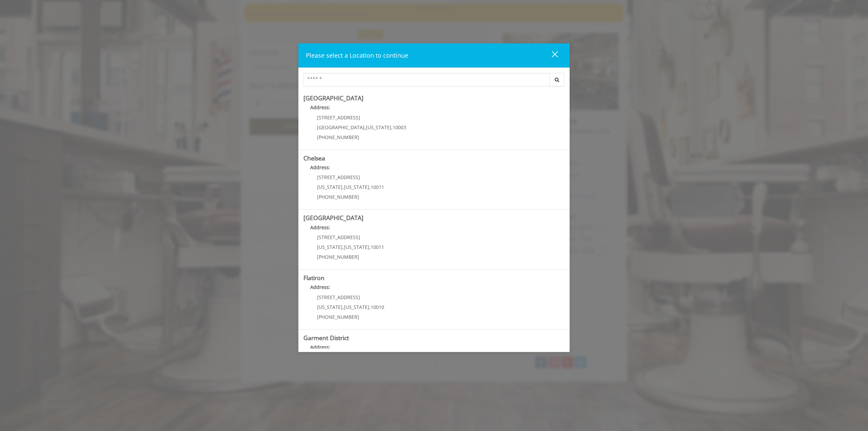 This screenshot has height=431, width=868. I want to click on div: Center Select, so click(434, 81).